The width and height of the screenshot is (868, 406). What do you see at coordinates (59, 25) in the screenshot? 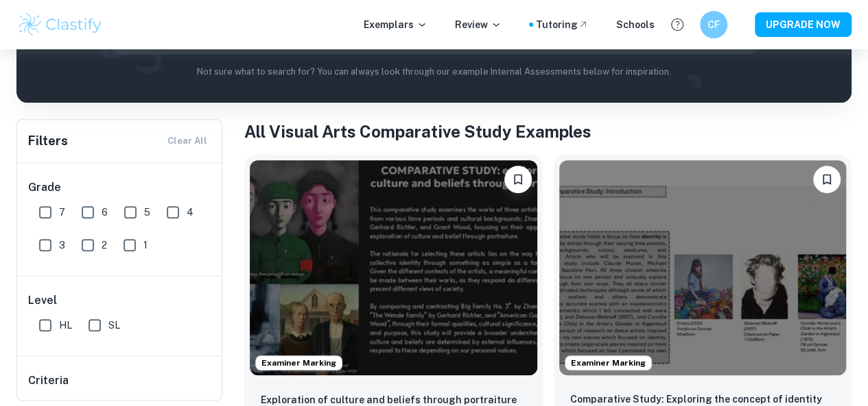
I see `img: Clastify logo` at bounding box center [59, 25].